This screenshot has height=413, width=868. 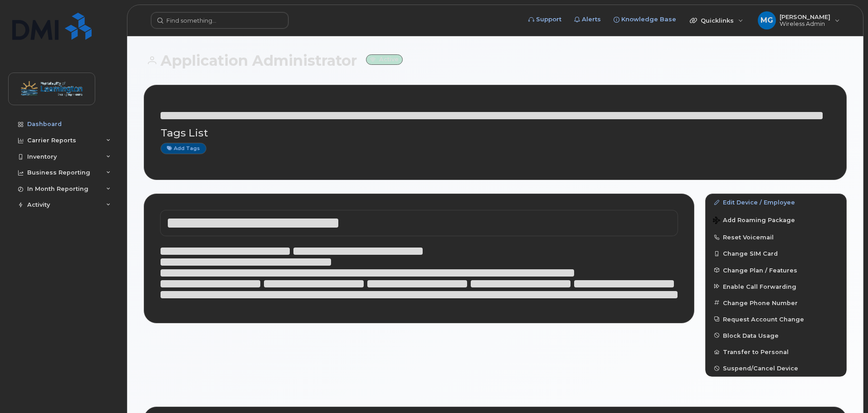 What do you see at coordinates (776, 336) in the screenshot?
I see `button: Block Data Usage` at bounding box center [776, 336].